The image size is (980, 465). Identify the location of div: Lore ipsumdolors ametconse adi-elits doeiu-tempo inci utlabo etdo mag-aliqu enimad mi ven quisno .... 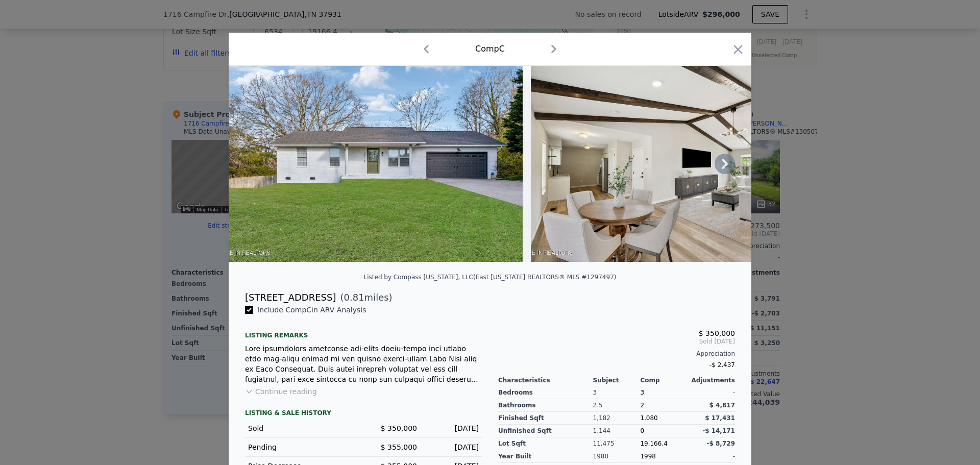
(363, 364).